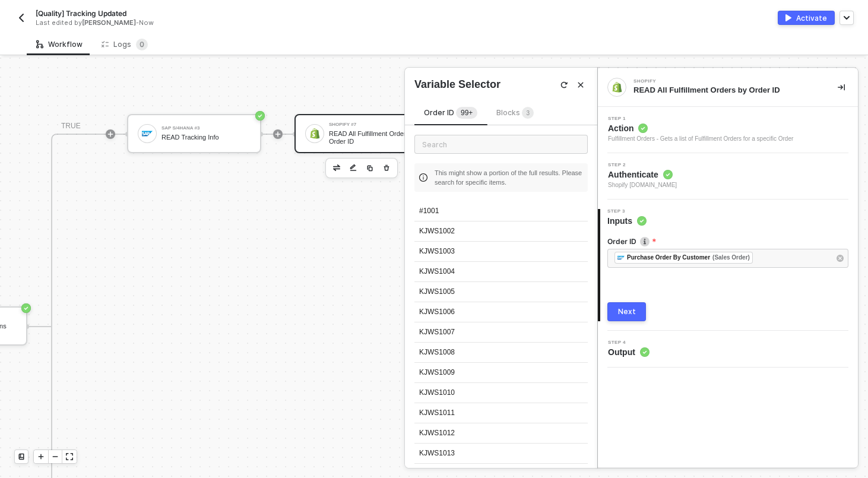 The image size is (868, 478). Describe the element at coordinates (669, 258) in the screenshot. I see `div: Purchase Order By Customer` at that location.